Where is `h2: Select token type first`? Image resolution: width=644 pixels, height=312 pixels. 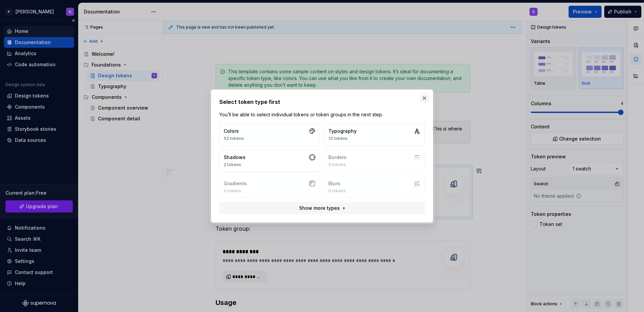 h2: Select token type first is located at coordinates (322, 102).